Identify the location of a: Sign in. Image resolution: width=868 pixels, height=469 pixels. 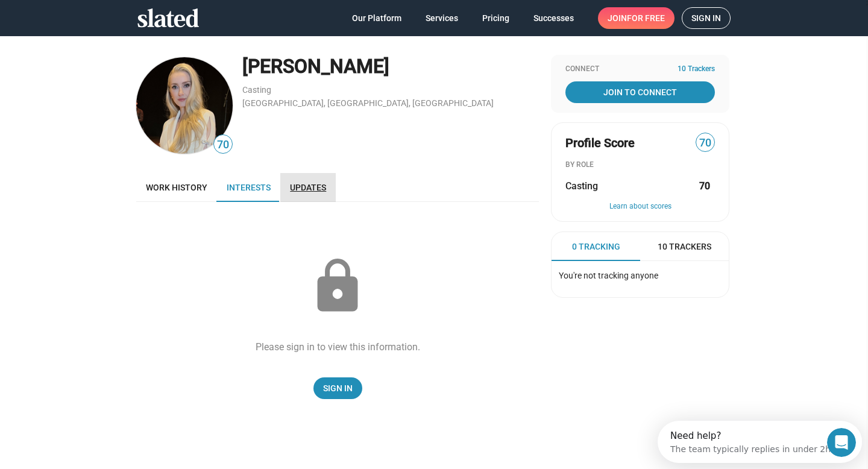
(706, 18).